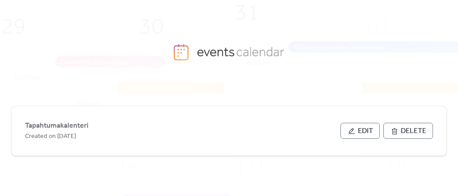  Describe the element at coordinates (360, 131) in the screenshot. I see `a: Edit` at that location.